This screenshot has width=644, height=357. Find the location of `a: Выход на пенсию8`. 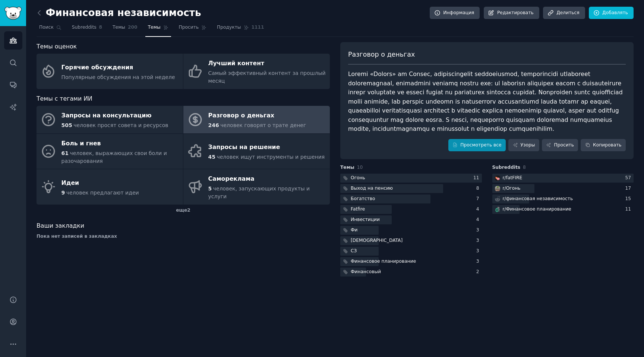

a: Выход на пенсию8 is located at coordinates (411, 188).